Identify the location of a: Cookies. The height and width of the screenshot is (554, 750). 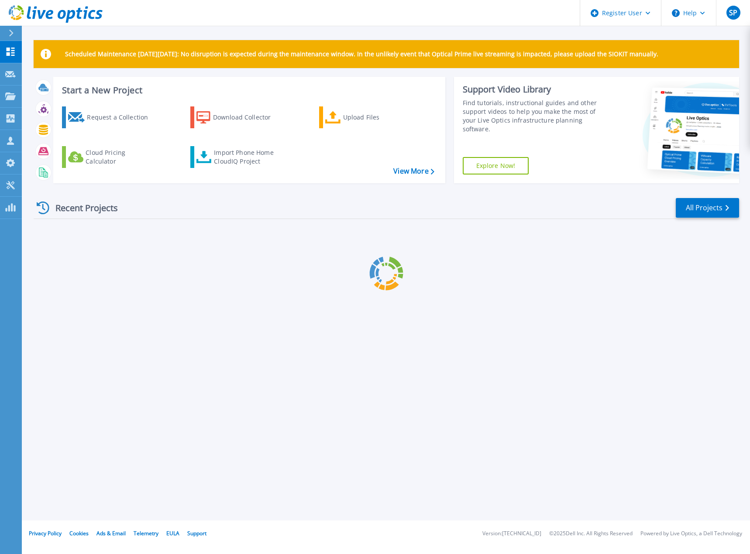
(79, 534).